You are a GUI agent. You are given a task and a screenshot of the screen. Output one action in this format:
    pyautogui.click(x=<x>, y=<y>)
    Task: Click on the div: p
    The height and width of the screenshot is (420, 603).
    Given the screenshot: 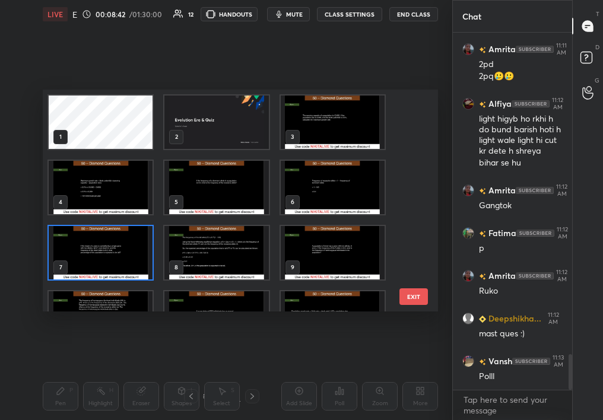 What is the action you would take?
    pyautogui.click(x=521, y=249)
    